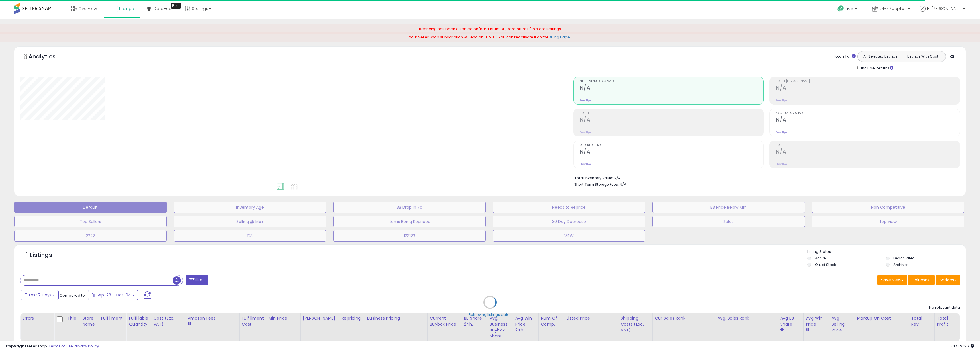 The width and height of the screenshot is (980, 352). Describe the element at coordinates (671, 145) in the screenshot. I see `span: Ordered Items` at that location.